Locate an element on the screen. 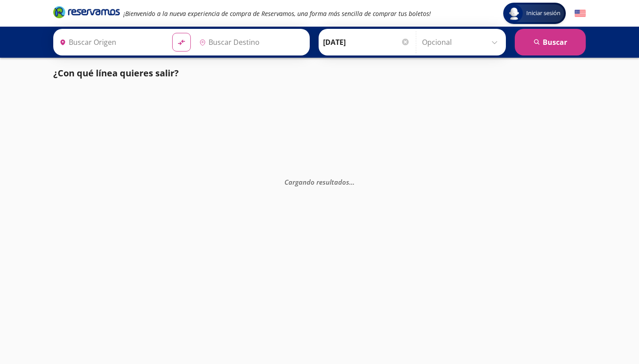  em: ¡Bienvenido a la nueva experiencia de compra de Reservamos, una forma más sencilla de comprar tus... is located at coordinates (277, 13).